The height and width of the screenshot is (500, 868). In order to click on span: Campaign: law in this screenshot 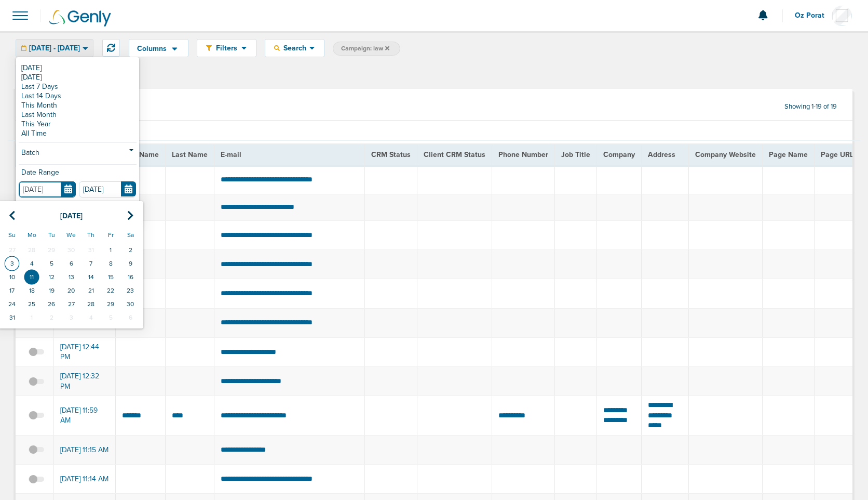, I will do `click(365, 48)`.